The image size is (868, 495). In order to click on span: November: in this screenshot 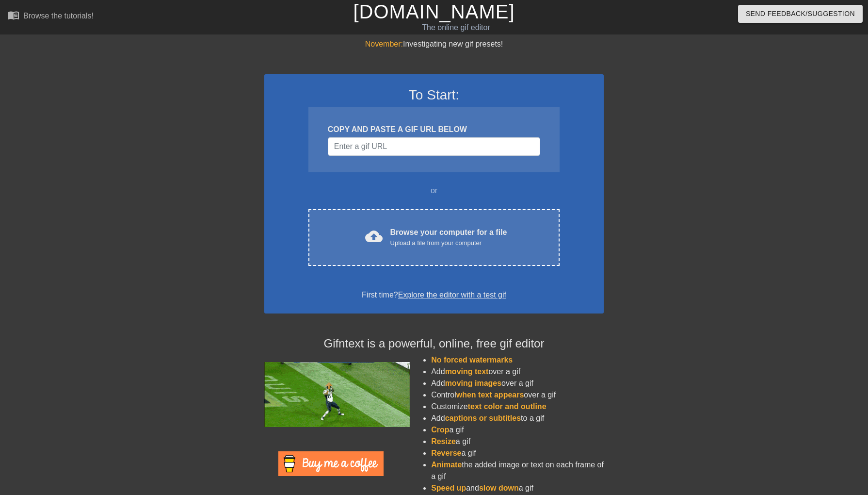, I will do `click(385, 43)`.